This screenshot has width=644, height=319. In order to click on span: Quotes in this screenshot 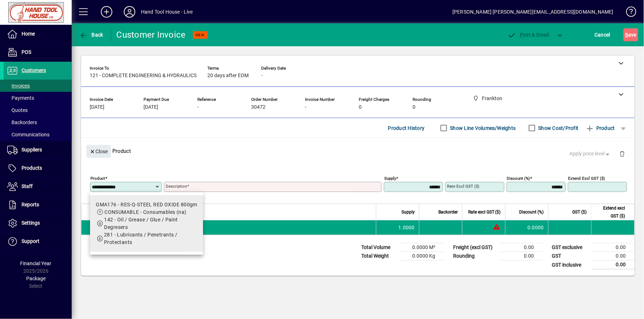, I will do `click(17, 110)`.